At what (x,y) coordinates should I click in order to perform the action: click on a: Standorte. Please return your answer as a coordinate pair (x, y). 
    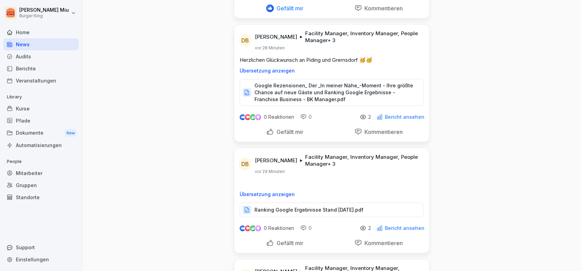
    Looking at the image, I should click on (41, 197).